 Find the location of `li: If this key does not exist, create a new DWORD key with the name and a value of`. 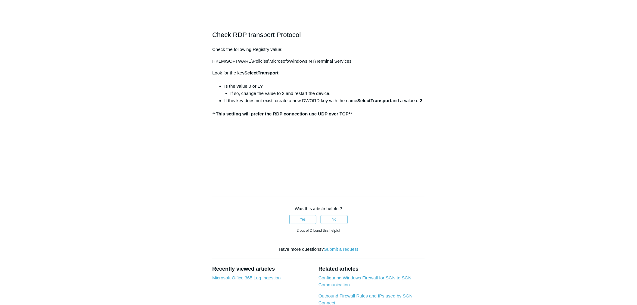

li: If this key does not exist, create a new DWORD key with the name and a value of is located at coordinates (325, 101).